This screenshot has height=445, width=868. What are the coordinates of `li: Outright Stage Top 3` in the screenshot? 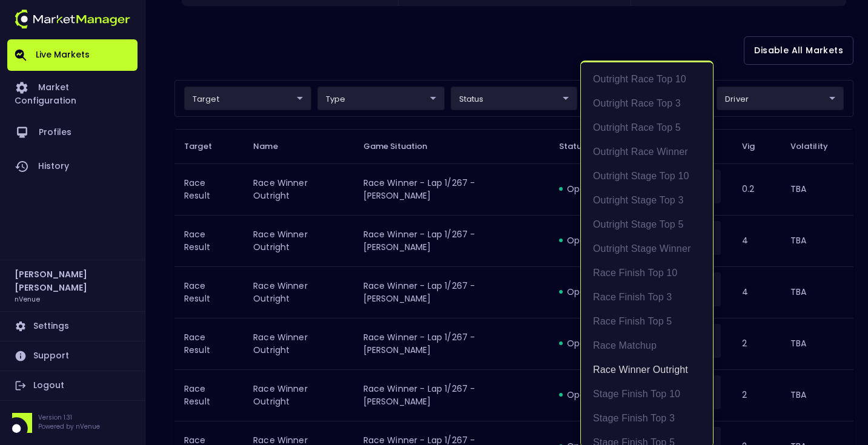 It's located at (647, 200).